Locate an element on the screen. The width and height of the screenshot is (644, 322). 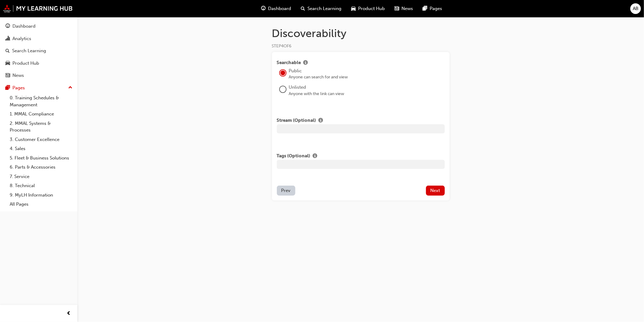
a: 1. MMAL Compliance is located at coordinates (41, 114).